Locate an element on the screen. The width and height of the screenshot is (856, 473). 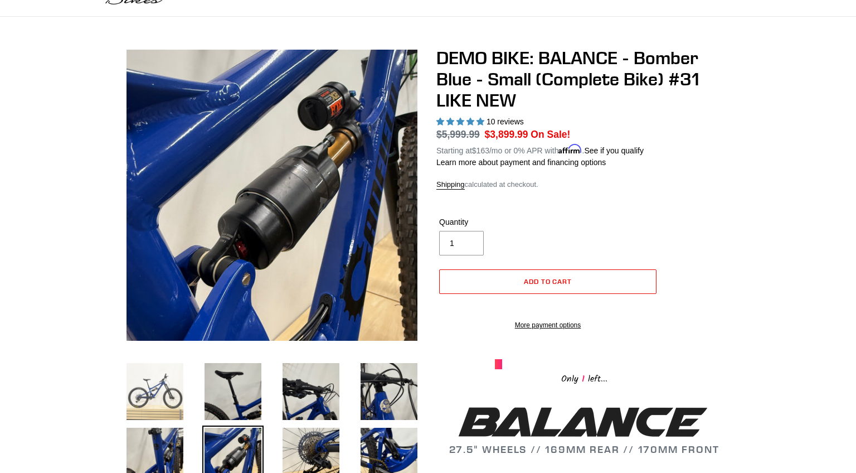
a: Learn more about payment and financing options is located at coordinates (521, 162).